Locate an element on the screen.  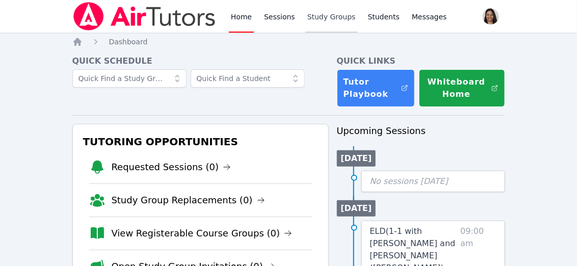
a: Dashboard is located at coordinates (128, 42).